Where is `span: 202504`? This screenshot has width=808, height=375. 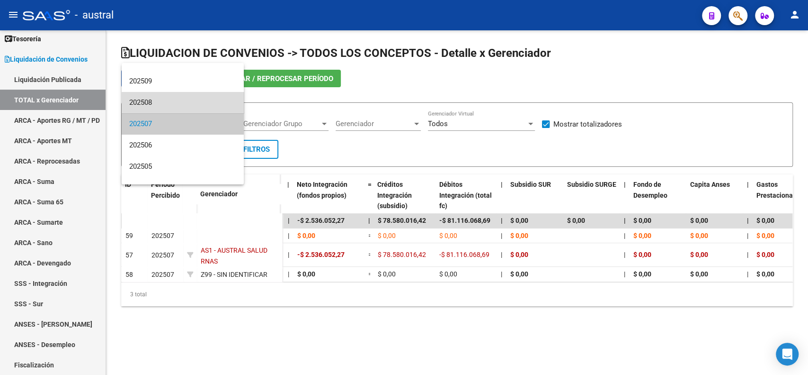
span: 202504 is located at coordinates (183, 188).